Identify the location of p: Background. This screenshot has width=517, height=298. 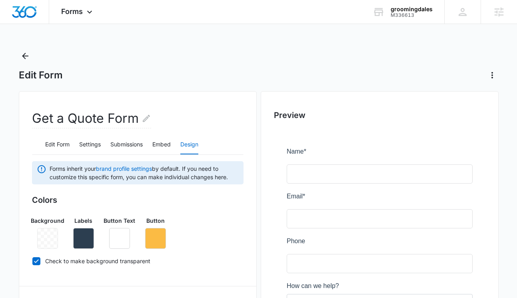
(48, 220).